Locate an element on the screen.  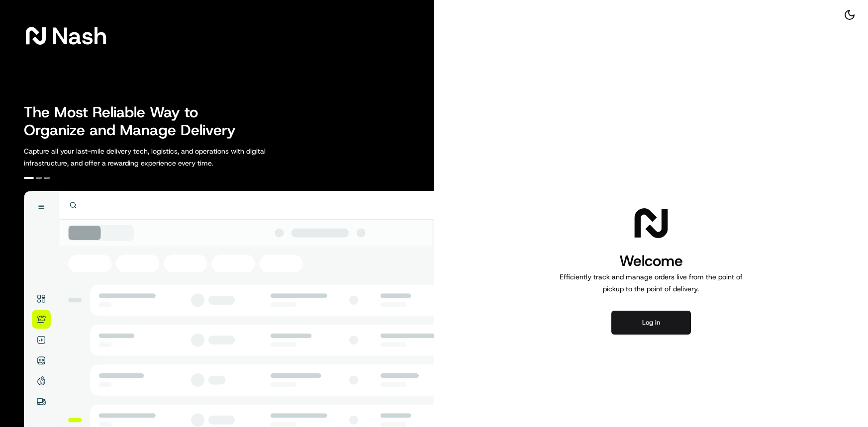
p: Efficiently track and manage orders live from the point of pickup to the point of delivery. is located at coordinates (651, 283).